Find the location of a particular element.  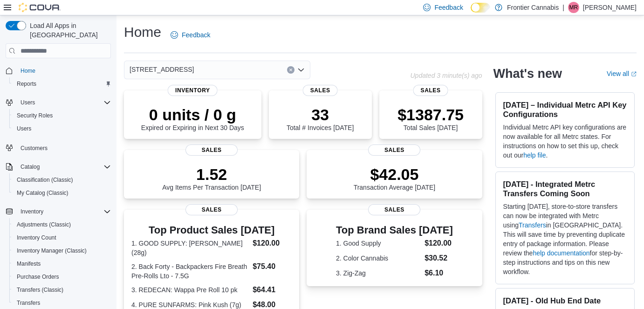

span: Adjustments (Classic) is located at coordinates (44, 224).